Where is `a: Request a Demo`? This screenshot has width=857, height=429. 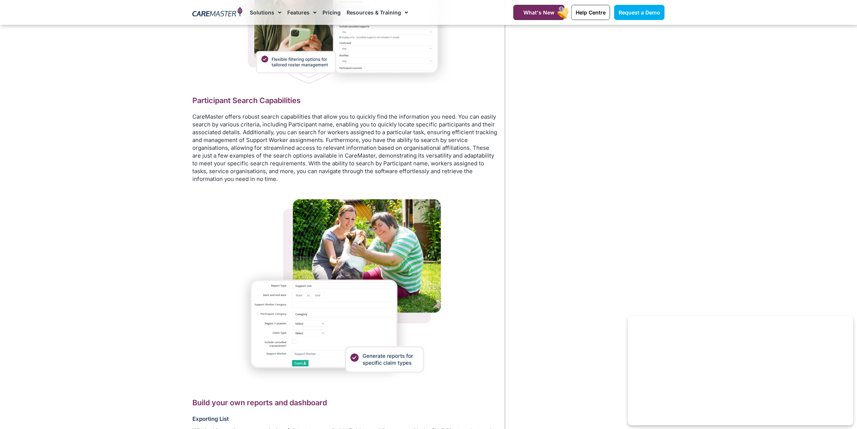
a: Request a Demo is located at coordinates (640, 12).